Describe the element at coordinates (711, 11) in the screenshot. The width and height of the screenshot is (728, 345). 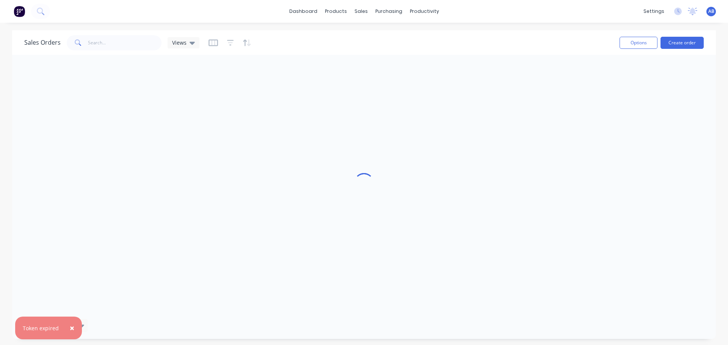
I see `span: AB` at that location.